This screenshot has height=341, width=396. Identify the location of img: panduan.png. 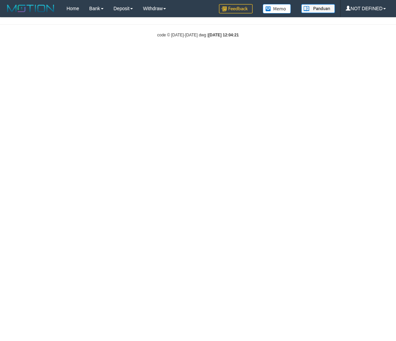
(318, 8).